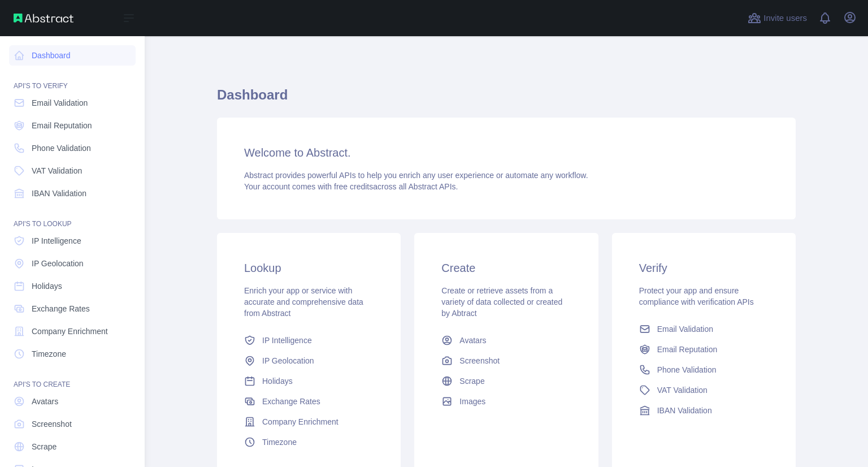 The image size is (868, 467). Describe the element at coordinates (506, 152) in the screenshot. I see `h3: Welcome to Abstract.` at that location.